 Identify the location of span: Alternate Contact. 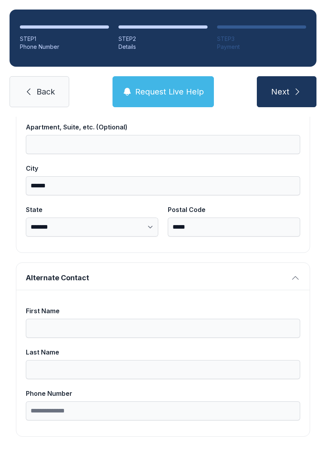
(156, 278).